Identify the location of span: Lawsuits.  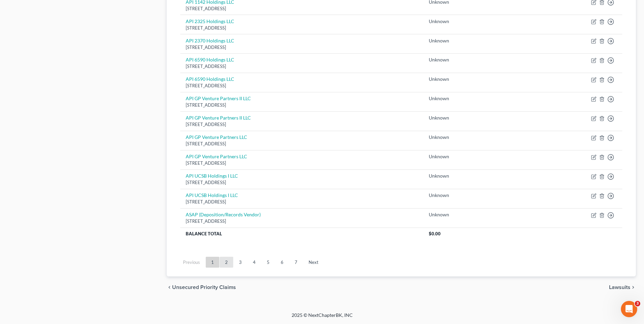
(620, 287).